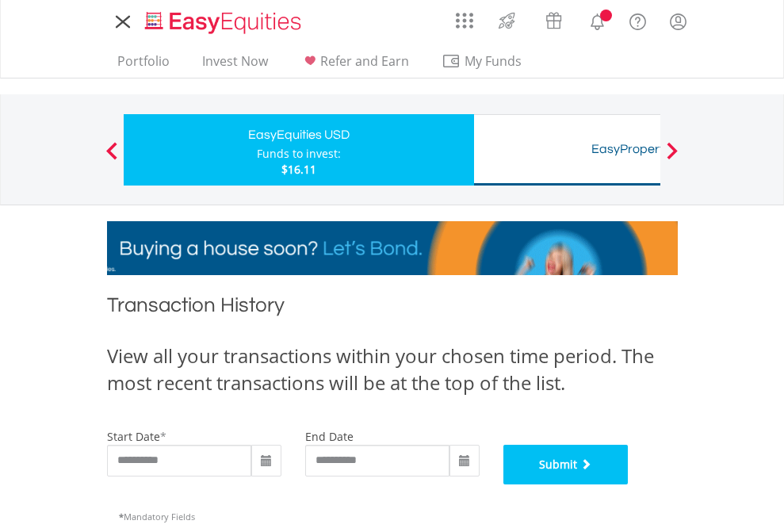 This screenshot has width=784, height=532. What do you see at coordinates (553, 18) in the screenshot?
I see `a: Vouchers` at bounding box center [553, 18].